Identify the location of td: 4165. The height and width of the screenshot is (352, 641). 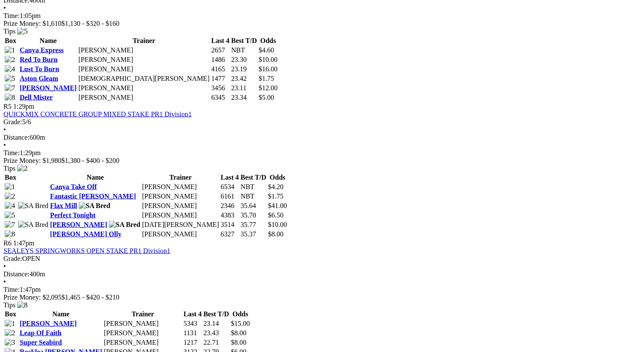
(220, 69).